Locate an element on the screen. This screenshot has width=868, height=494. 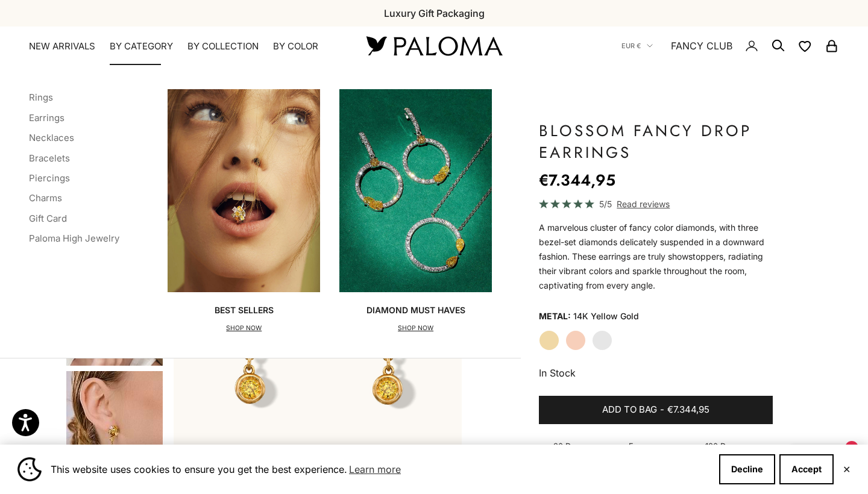
span: This website uses cookies to ensure you get the best experience. is located at coordinates (380, 469).